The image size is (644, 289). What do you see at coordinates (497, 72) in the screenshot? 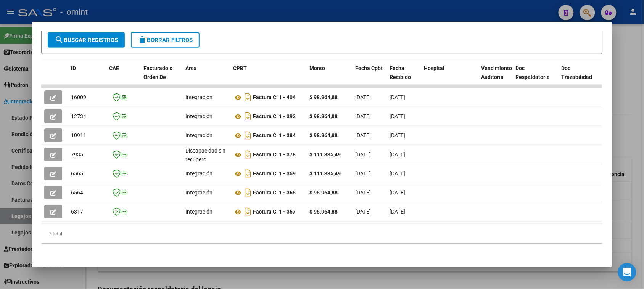
I see `span: Vencimiento Auditoría` at bounding box center [497, 72].